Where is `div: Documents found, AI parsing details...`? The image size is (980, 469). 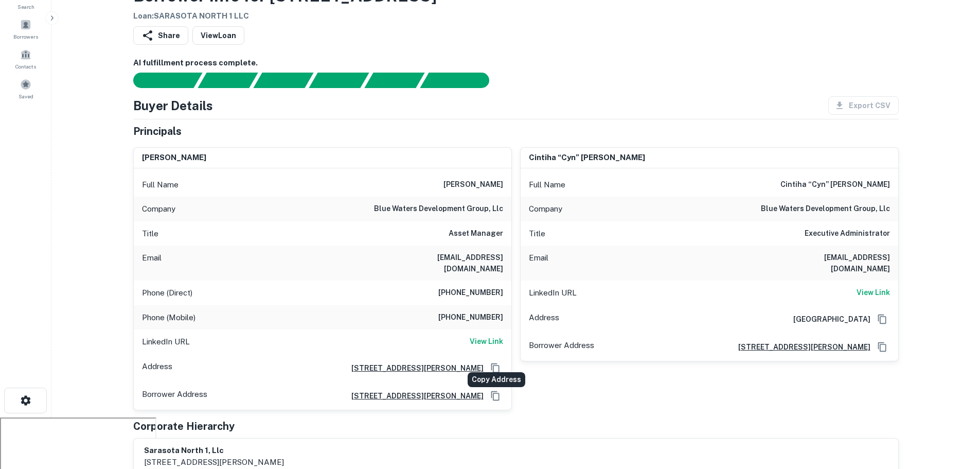
div: Documents found, AI parsing details... is located at coordinates (283, 81).